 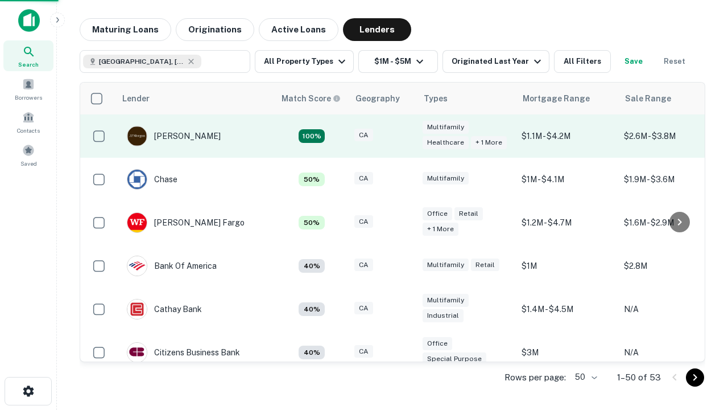 I want to click on div: Search, so click(x=28, y=56).